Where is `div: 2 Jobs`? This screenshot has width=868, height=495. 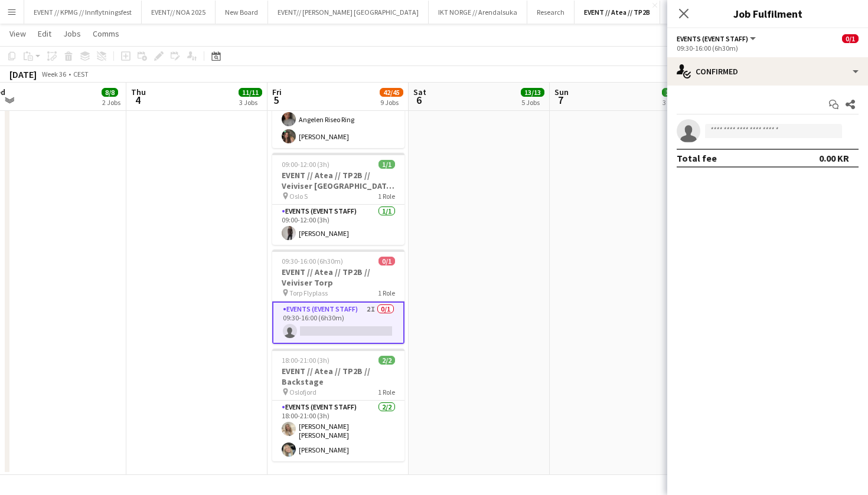
div: 2 Jobs is located at coordinates (111, 102).